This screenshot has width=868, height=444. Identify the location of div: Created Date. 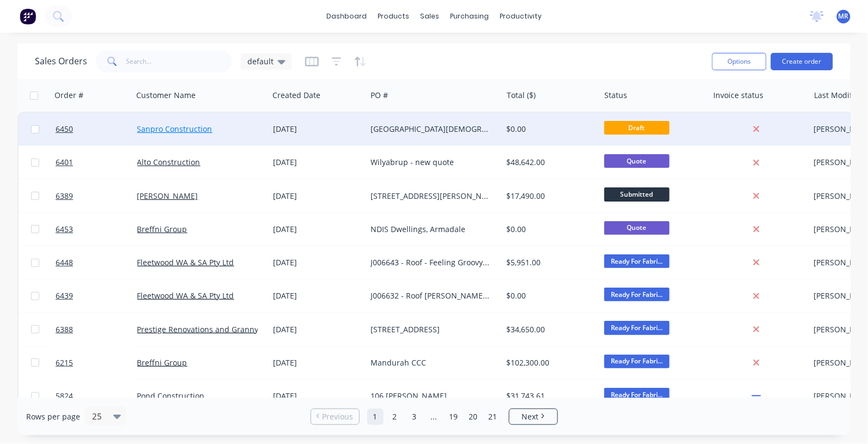
(297, 96).